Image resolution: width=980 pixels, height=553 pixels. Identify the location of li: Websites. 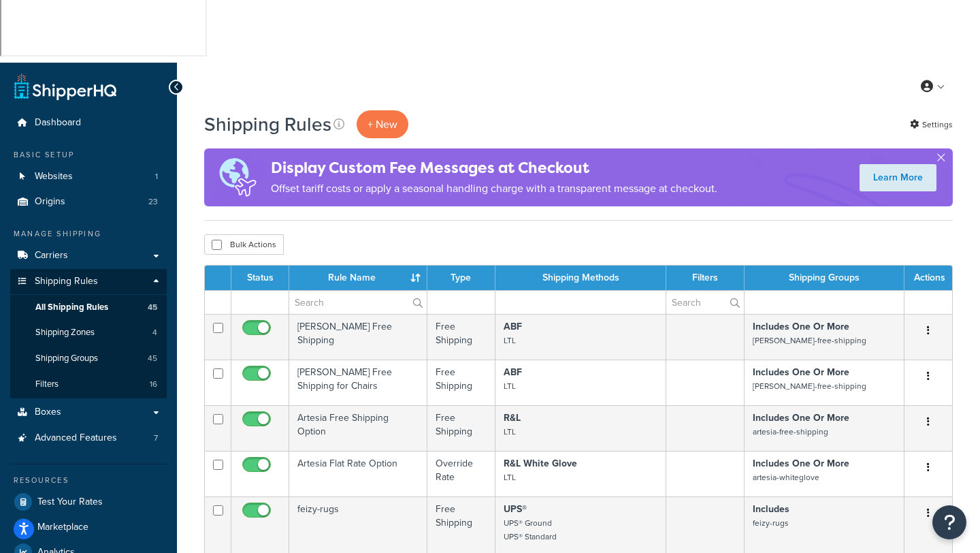
(88, 176).